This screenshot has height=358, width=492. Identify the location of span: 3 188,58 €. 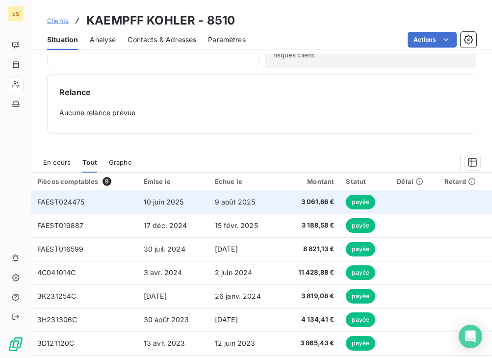
(310, 225).